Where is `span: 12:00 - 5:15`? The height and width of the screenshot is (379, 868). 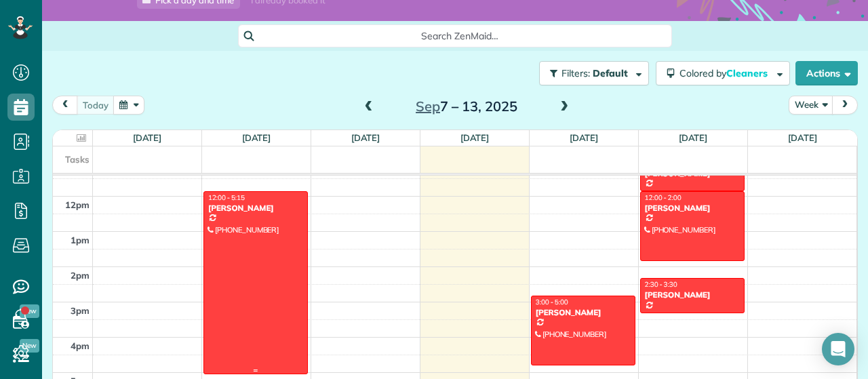
span: 12:00 - 5:15 is located at coordinates (227, 197).